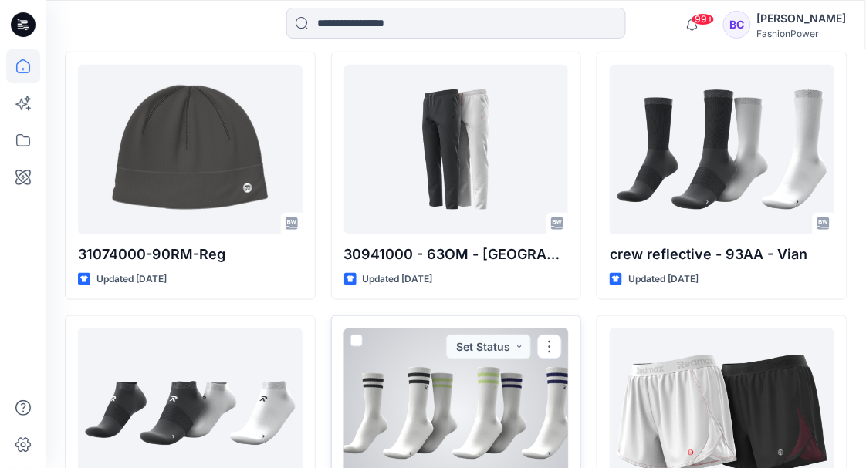 This screenshot has height=468, width=866. What do you see at coordinates (190, 150) in the screenshot?
I see `a: 31074000-90RM-Reg` at bounding box center [190, 150].